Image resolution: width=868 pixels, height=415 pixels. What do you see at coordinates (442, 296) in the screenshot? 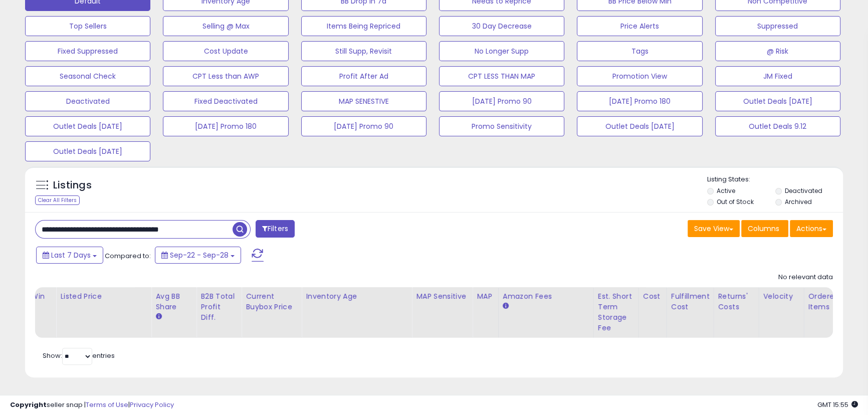
I see `div: MAP Sensitive` at bounding box center [442, 296].